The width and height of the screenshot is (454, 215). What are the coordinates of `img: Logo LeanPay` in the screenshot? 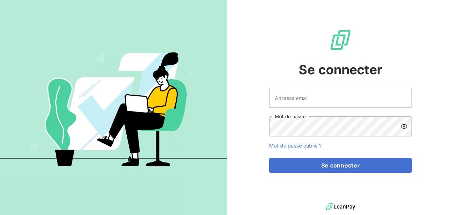 It's located at (341, 40).